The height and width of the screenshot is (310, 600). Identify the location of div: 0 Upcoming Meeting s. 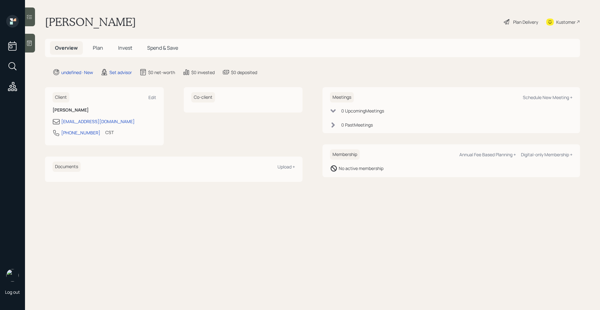
(362, 111).